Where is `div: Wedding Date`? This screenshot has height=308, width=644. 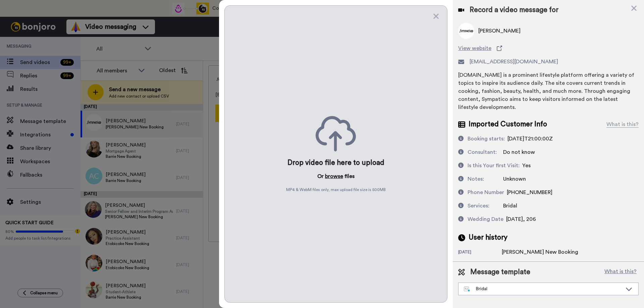
div: Wedding Date is located at coordinates (485, 219).